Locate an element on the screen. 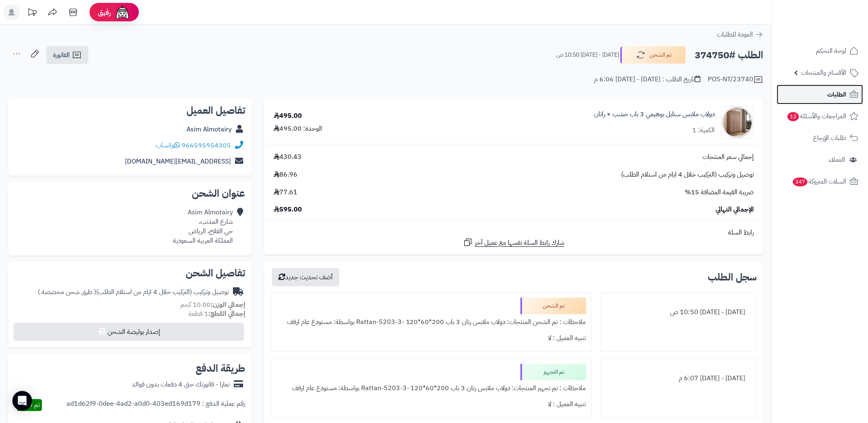 This screenshot has height=423, width=868. span: المراجعات والأسئلة is located at coordinates (816, 116).